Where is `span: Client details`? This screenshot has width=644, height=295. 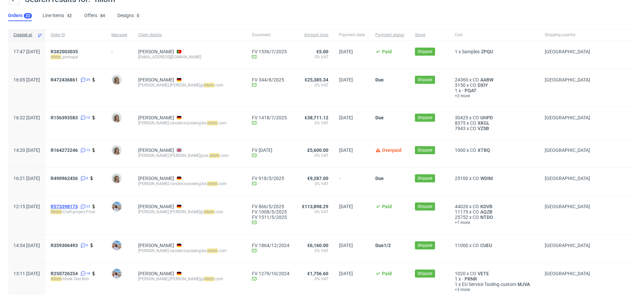
span: Client details is located at coordinates (190, 35).